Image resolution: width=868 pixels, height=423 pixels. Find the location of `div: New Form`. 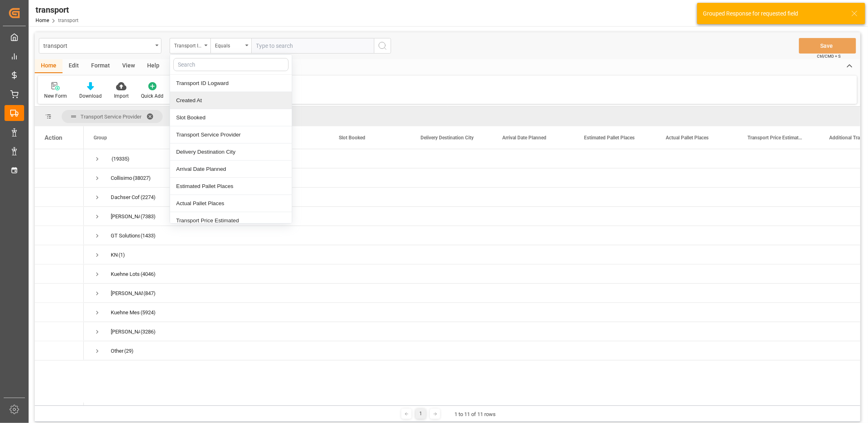

div: New Form is located at coordinates (56, 96).